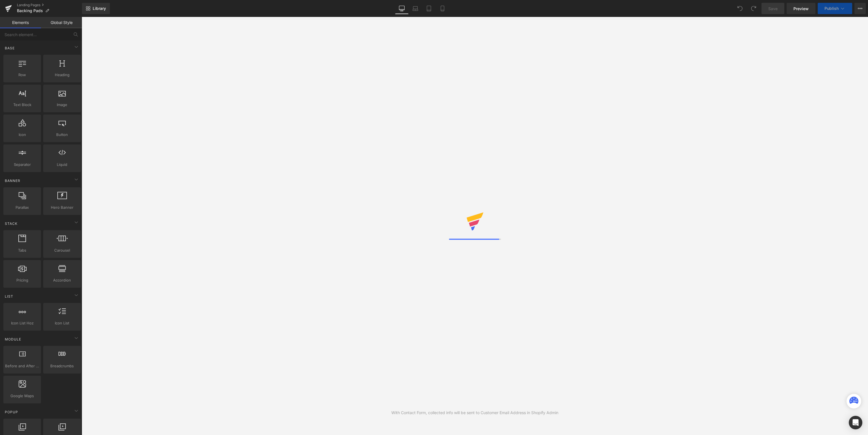 The height and width of the screenshot is (435, 868). I want to click on span: Text Block, so click(22, 105).